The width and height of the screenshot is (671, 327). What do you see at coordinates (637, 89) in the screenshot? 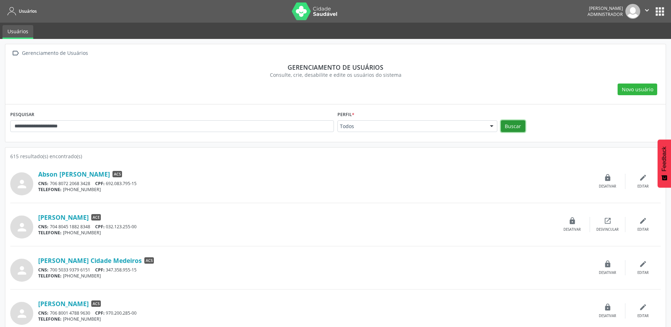
I see `span: Novo usuário` at bounding box center [637, 89].